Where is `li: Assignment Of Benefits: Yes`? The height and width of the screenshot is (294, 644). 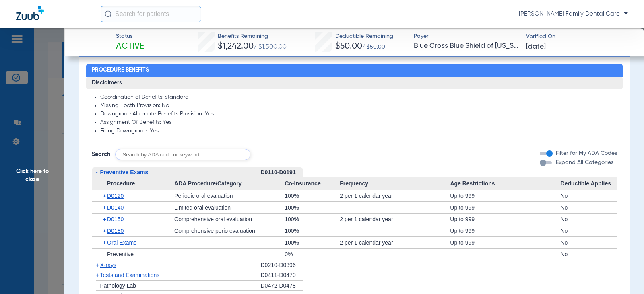
li: Assignment Of Benefits: Yes is located at coordinates (358, 123).